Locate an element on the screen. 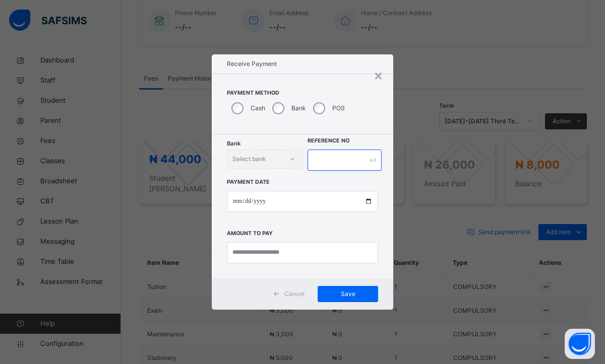 The image size is (605, 364). button: Open asap is located at coordinates (580, 344).